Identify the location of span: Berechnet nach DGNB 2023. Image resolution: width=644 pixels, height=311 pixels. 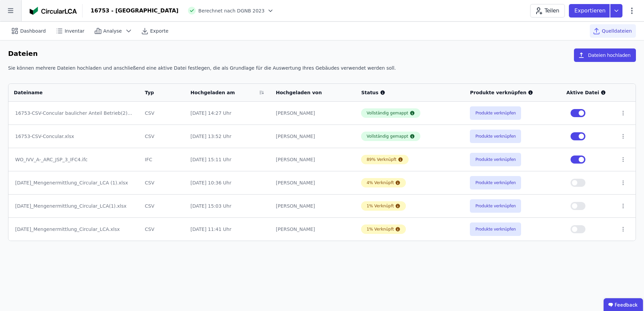
(232, 11).